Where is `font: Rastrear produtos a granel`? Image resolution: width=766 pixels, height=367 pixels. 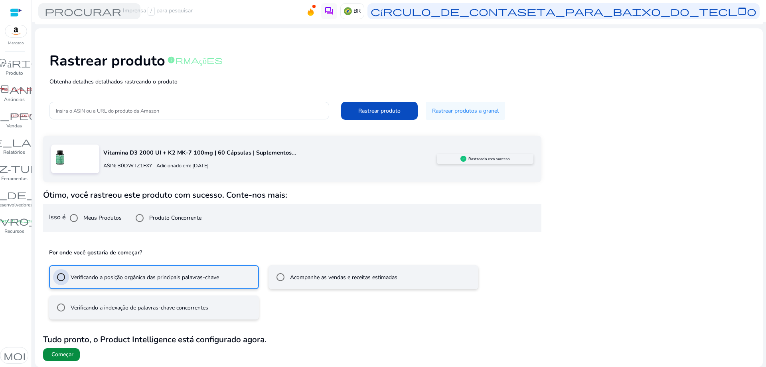
font: Rastrear produtos a granel is located at coordinates (465, 111).